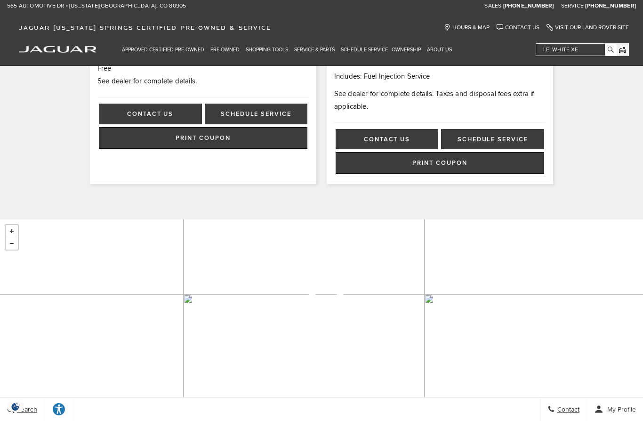 This screenshot has width=643, height=421. Describe the element at coordinates (407, 49) in the screenshot. I see `a: Ownership` at that location.